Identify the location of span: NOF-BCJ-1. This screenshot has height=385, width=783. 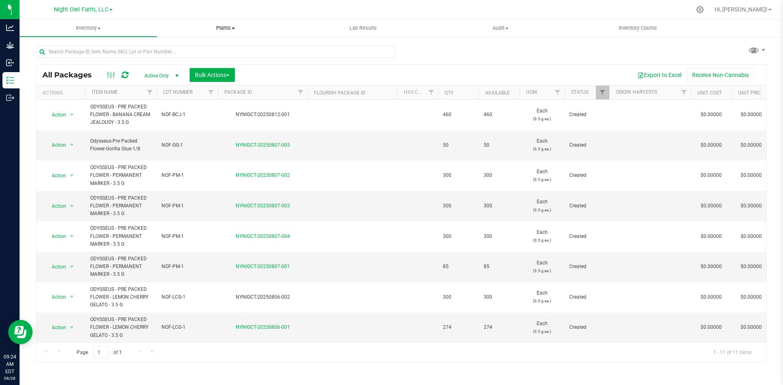
(187, 115).